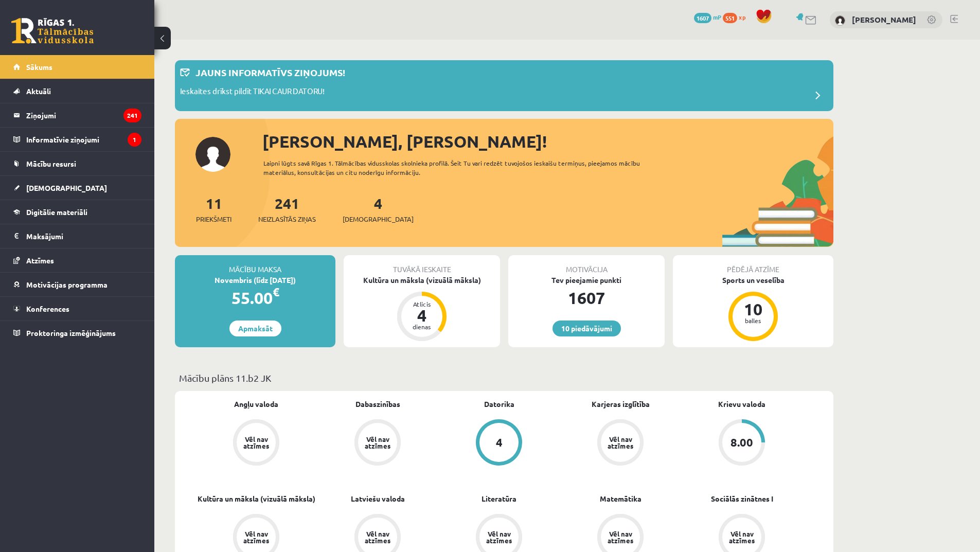 Image resolution: width=980 pixels, height=552 pixels. What do you see at coordinates (256, 498) in the screenshot?
I see `a: Kultūra un māksla (vizuālā māksla)` at bounding box center [256, 498].